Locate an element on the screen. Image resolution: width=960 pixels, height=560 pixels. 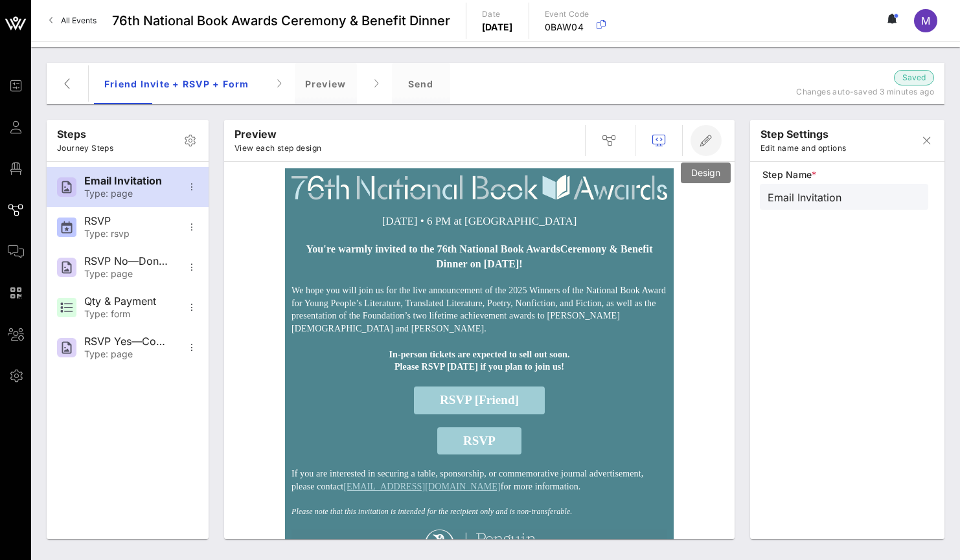
div: M is located at coordinates (925, 21).